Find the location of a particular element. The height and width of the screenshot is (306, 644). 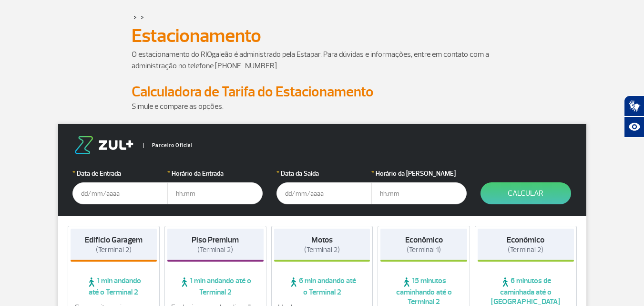

label: Horário da Entrada is located at coordinates (215, 173).